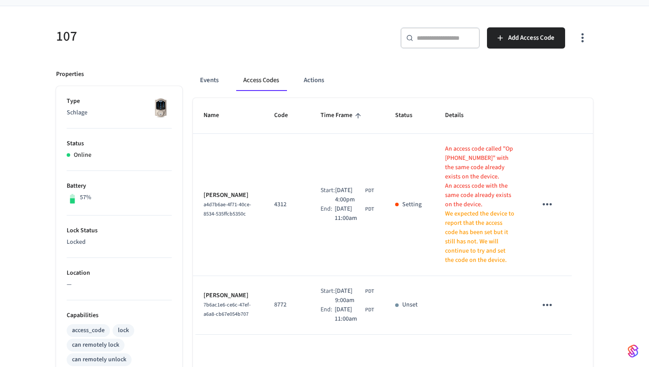 This screenshot has width=649, height=367. Describe the element at coordinates (409, 115) in the screenshot. I see `span: Status` at that location.